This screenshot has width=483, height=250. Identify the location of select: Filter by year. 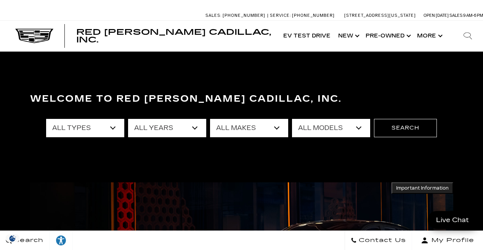
(167, 128).